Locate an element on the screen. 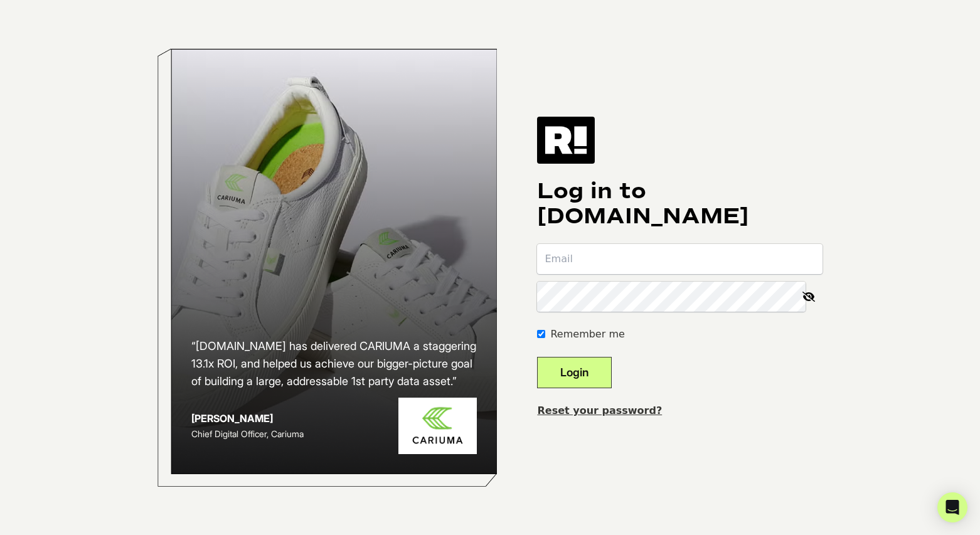 Image resolution: width=980 pixels, height=535 pixels. div: Open Intercom Messenger is located at coordinates (953, 507).